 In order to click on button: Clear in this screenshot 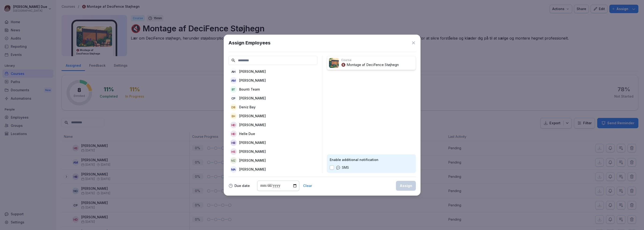, I will do `click(308, 185)`.